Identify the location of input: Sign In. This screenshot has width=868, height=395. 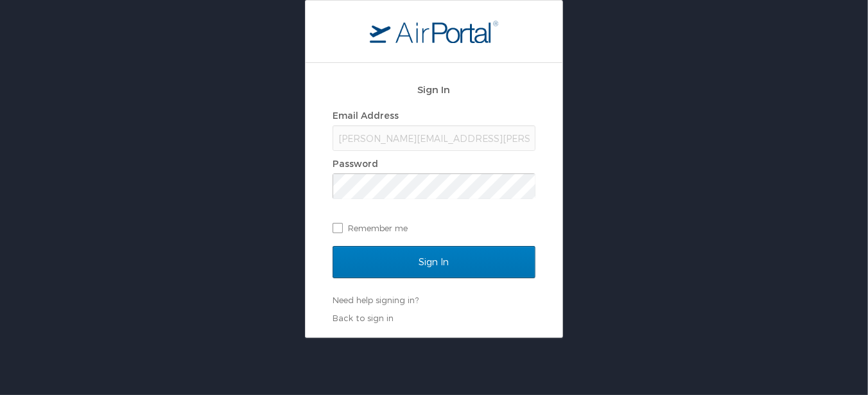
(434, 262).